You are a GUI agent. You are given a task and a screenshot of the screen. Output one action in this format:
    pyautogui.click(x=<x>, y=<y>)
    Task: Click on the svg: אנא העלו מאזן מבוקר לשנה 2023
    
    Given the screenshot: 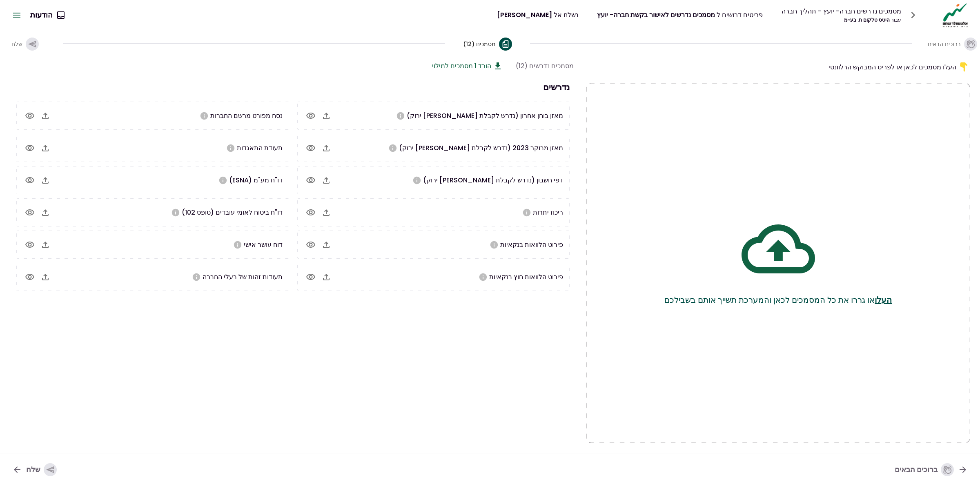 What is the action you would take?
    pyautogui.click(x=392, y=148)
    